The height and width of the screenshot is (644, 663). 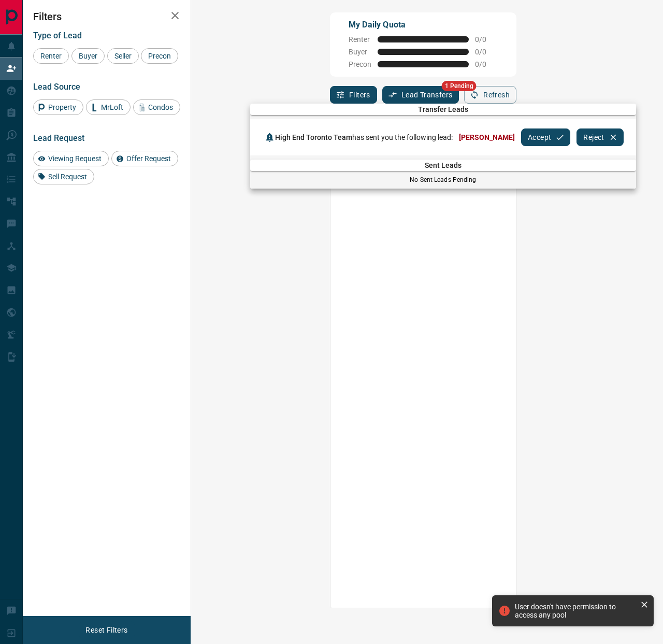 What do you see at coordinates (442, 165) in the screenshot?
I see `span: Sent Leads` at bounding box center [442, 165].